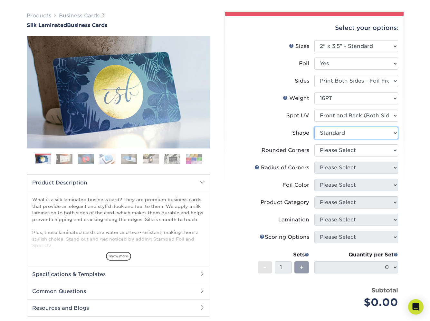 The image size is (430, 321). Describe the element at coordinates (283, 255) in the screenshot. I see `div: Sets` at that location.